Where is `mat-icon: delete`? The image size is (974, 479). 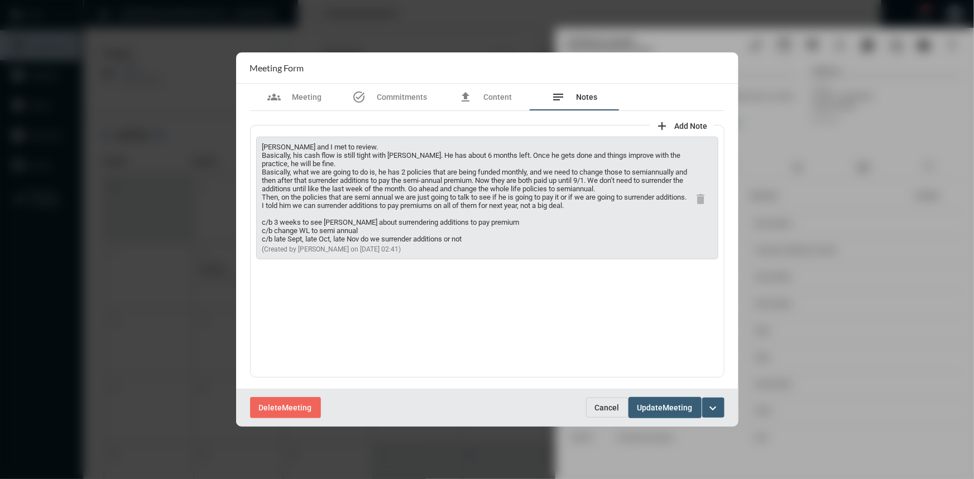 mat-icon: delete is located at coordinates (701, 199).